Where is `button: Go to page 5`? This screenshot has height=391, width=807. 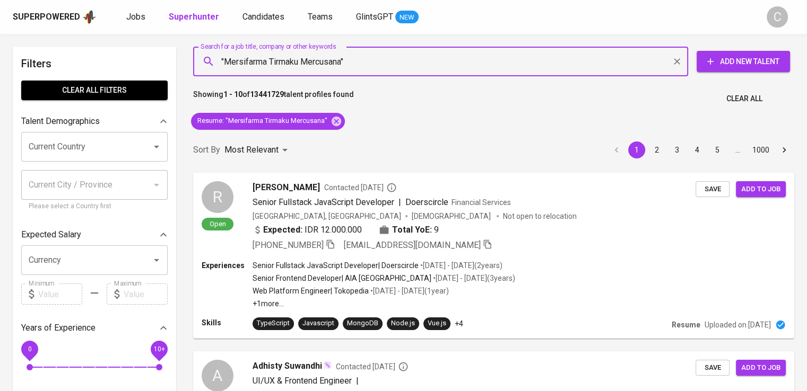 button: Go to page 5 is located at coordinates (717, 150).